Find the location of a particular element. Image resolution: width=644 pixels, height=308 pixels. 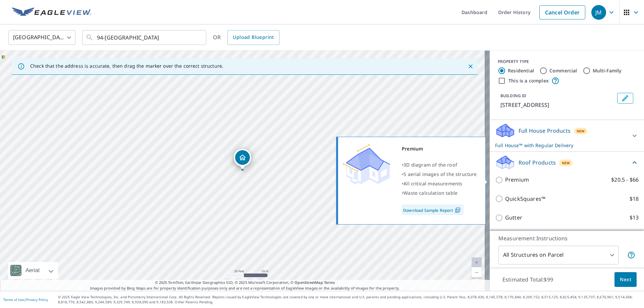

div: Roof ProductsNew is located at coordinates (567, 162).